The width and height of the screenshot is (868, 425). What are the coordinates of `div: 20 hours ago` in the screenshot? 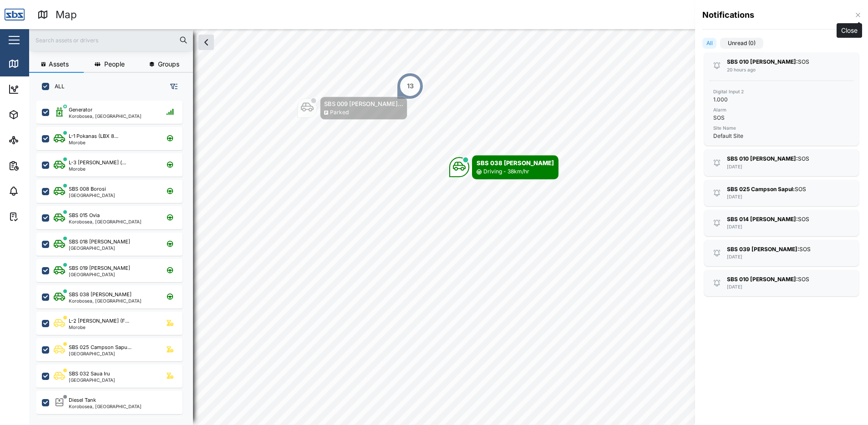 It's located at (741, 70).